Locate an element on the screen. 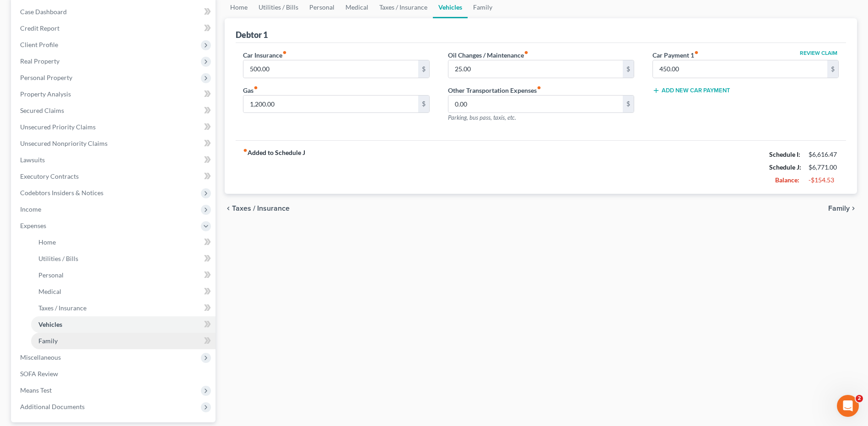 The height and width of the screenshot is (426, 868). span: Income is located at coordinates (31, 209).